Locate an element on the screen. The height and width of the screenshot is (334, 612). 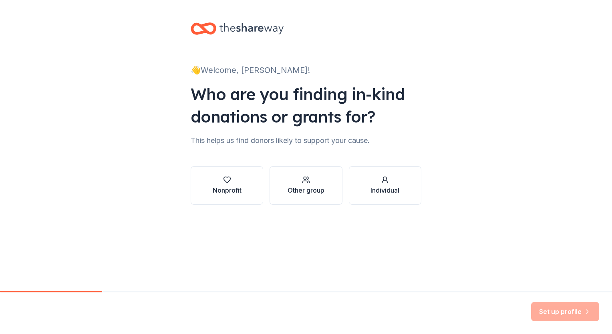
div: Other group is located at coordinates (306, 190).